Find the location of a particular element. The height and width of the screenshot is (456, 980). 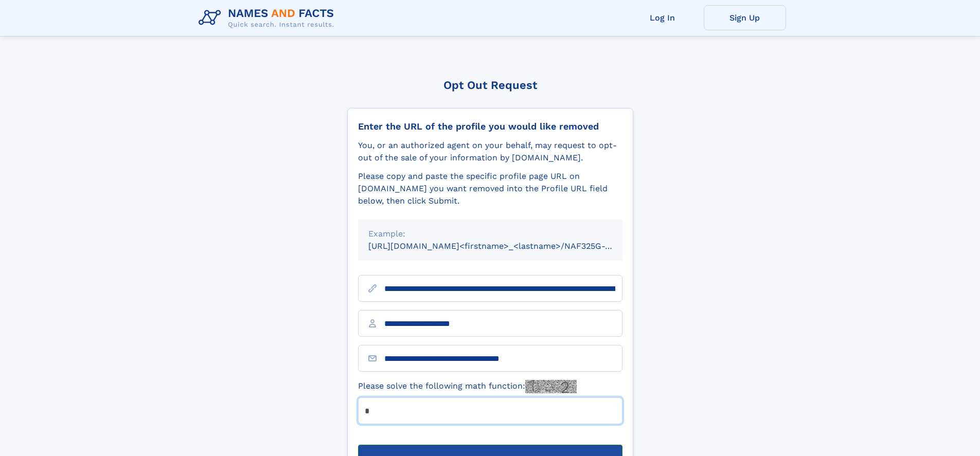

div: You, or an authorized agent on your behalf, may request to opt-out of the sale of your informatio... is located at coordinates (490, 151).